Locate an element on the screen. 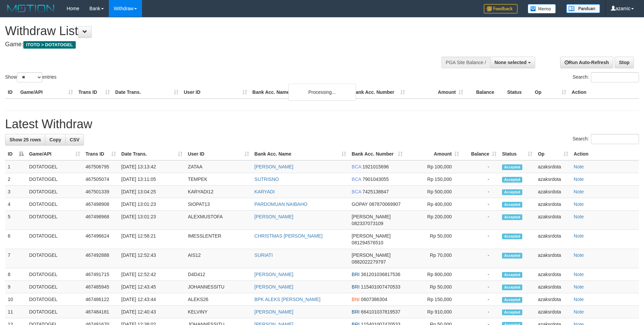 This screenshot has width=644, height=325. td: D4D412 is located at coordinates (218, 275).